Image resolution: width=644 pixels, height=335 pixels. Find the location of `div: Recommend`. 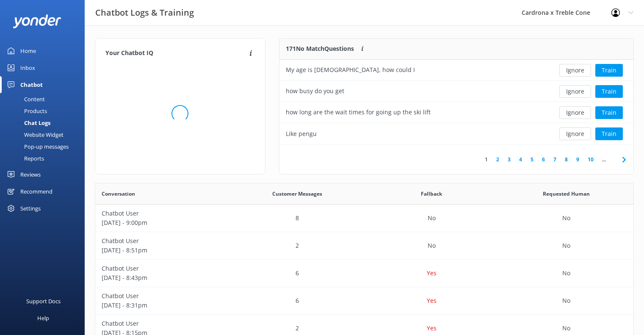

div: Recommend is located at coordinates (37, 192).